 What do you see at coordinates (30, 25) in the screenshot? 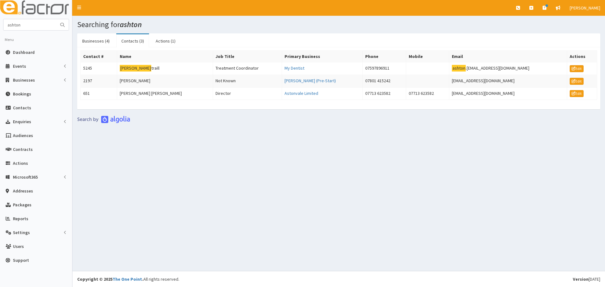
I see `input: Search...` at bounding box center [30, 25].